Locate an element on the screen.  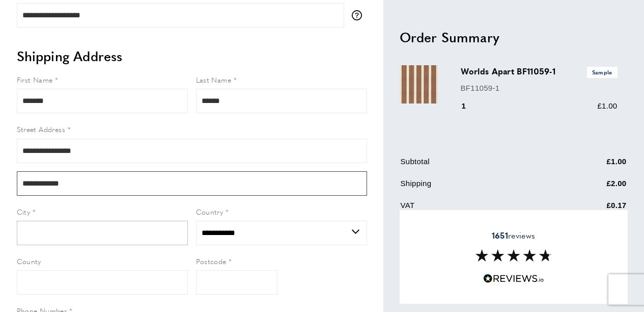
span: County is located at coordinates (29, 261).